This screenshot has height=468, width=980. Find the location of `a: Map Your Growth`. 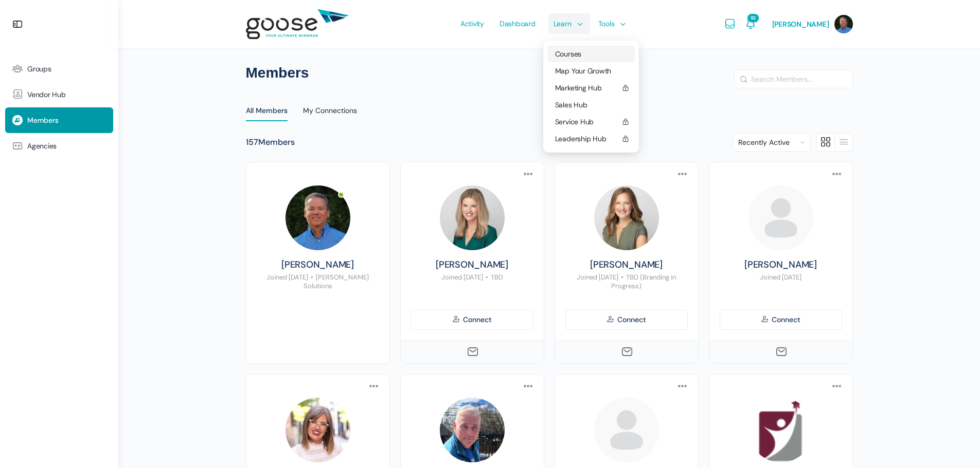

a: Map Your Growth is located at coordinates (591, 71).